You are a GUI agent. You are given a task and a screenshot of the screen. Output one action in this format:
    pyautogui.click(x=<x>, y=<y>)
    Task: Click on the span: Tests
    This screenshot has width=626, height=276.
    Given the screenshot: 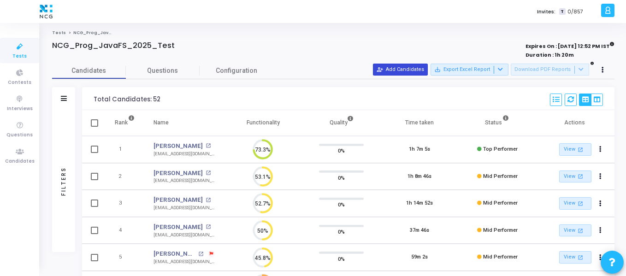 What is the action you would take?
    pyautogui.click(x=19, y=56)
    